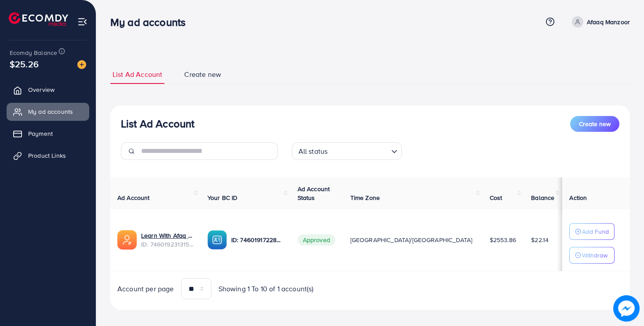 Image resolution: width=644 pixels, height=326 pixels. I want to click on span: Ad Account Status, so click(314, 193).